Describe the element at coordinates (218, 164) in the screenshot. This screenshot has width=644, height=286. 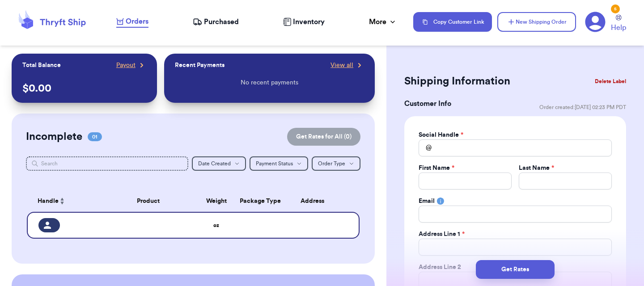
I see `button: Date Created` at that location.